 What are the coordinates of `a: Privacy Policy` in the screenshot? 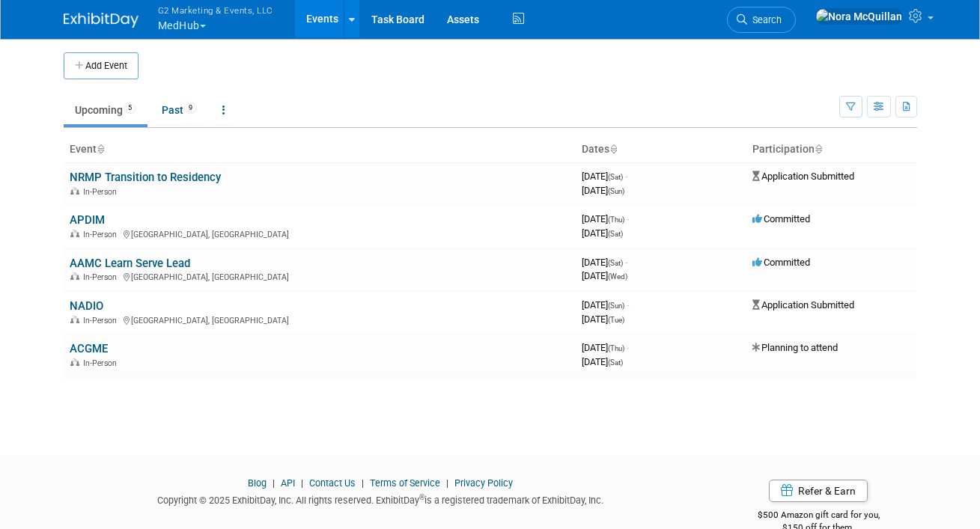 It's located at (484, 483).